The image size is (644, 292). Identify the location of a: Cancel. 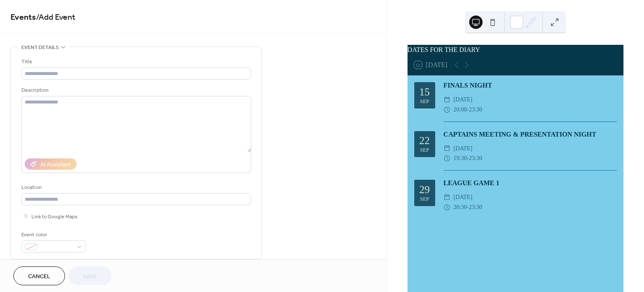
(39, 275).